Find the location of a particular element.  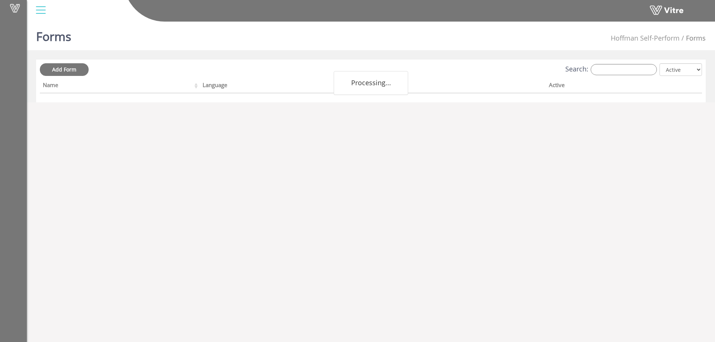

th: Active is located at coordinates (608, 86).